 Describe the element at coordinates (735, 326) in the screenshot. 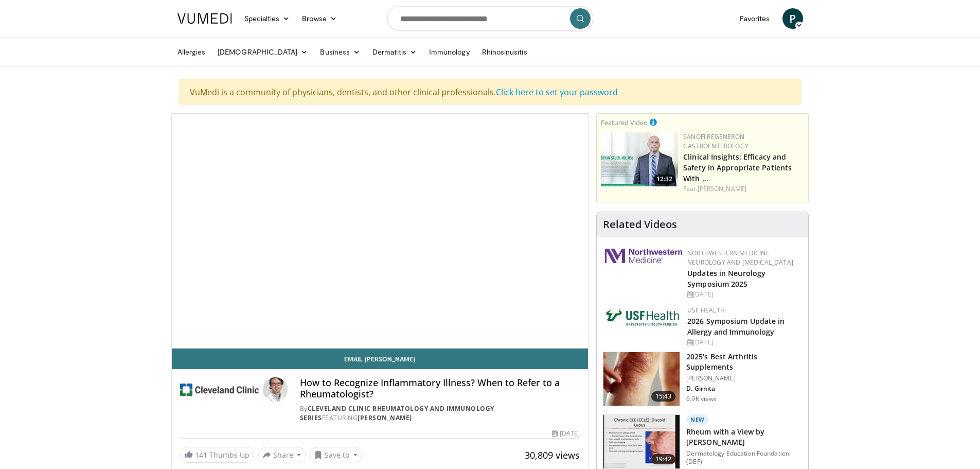

I see `a: 2026 Symposium Update in Allergy and Immunology` at that location.